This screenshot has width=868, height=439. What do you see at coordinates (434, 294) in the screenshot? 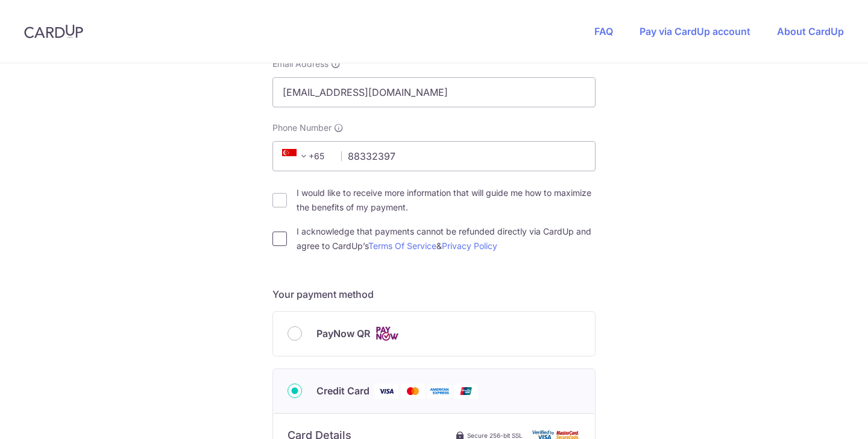
I see `h5: Your payment method` at bounding box center [434, 294].